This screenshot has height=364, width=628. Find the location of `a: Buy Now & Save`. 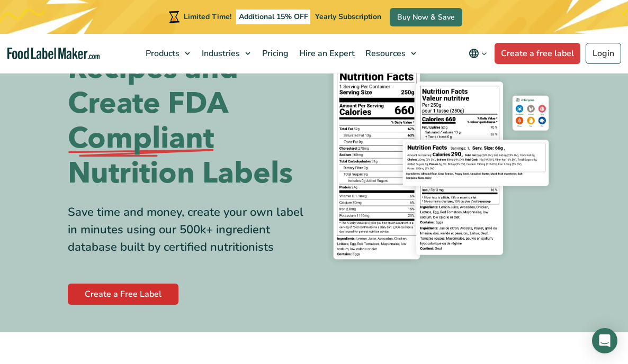

a: Buy Now & Save is located at coordinates (426, 17).